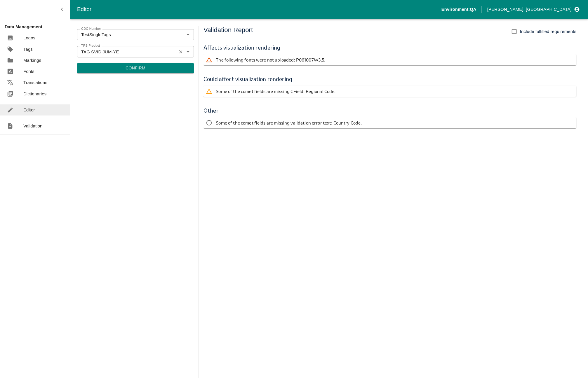 Image resolution: width=588 pixels, height=385 pixels. What do you see at coordinates (35, 94) in the screenshot?
I see `p: Dictionaries` at bounding box center [35, 94].